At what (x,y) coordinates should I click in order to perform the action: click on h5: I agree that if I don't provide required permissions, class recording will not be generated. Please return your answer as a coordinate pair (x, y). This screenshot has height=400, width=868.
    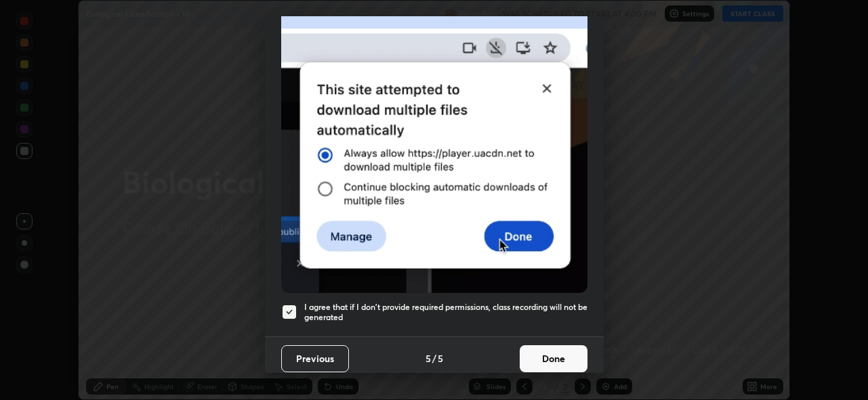
    Looking at the image, I should click on (446, 312).